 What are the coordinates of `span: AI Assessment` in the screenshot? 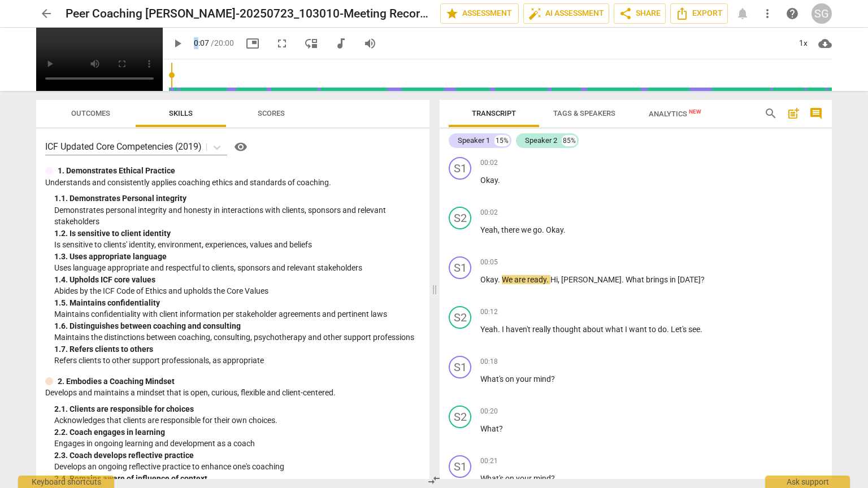 It's located at (566, 14).